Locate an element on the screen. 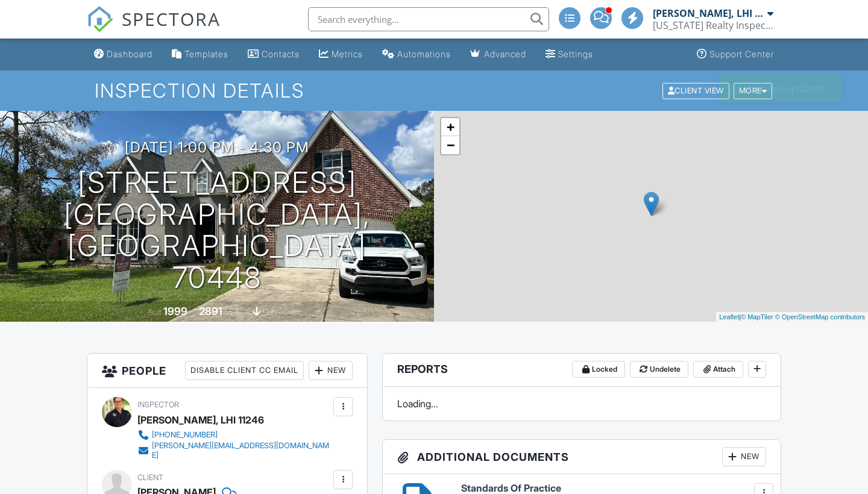 The width and height of the screenshot is (868, 494). div: 1999 is located at coordinates (175, 311).